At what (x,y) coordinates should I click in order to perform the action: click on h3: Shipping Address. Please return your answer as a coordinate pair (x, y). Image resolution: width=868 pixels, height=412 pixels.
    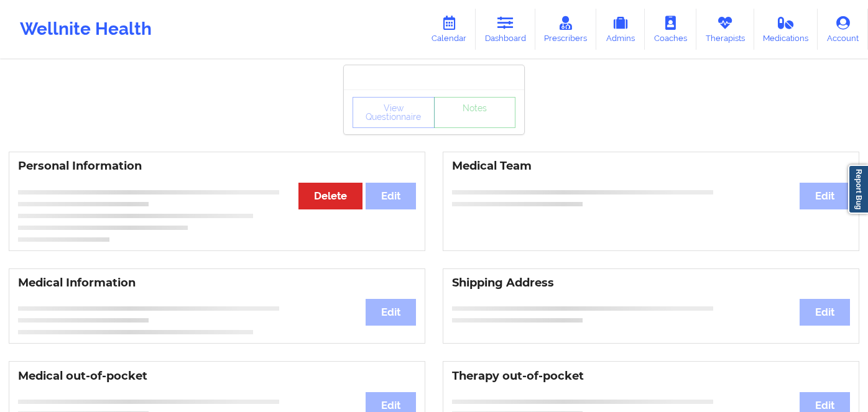
    Looking at the image, I should click on (651, 282).